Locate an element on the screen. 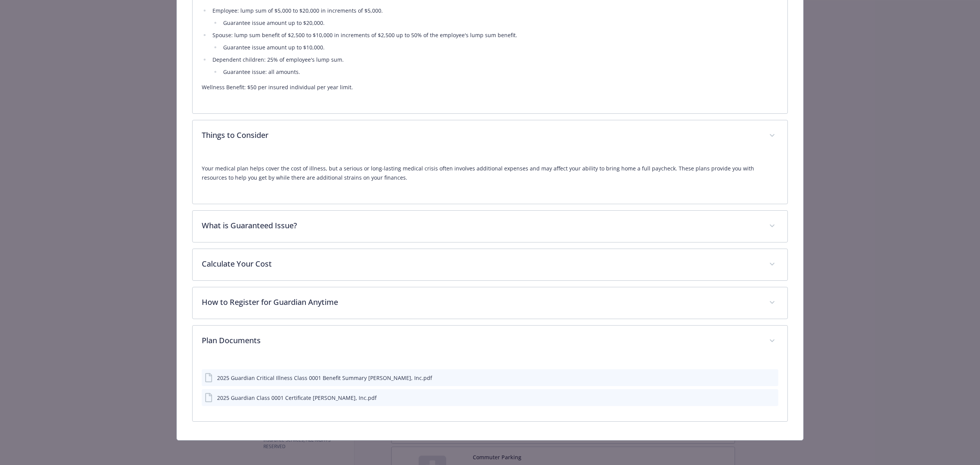 The width and height of the screenshot is (980, 465). div: Calculate Your Cost is located at coordinates (490, 265).